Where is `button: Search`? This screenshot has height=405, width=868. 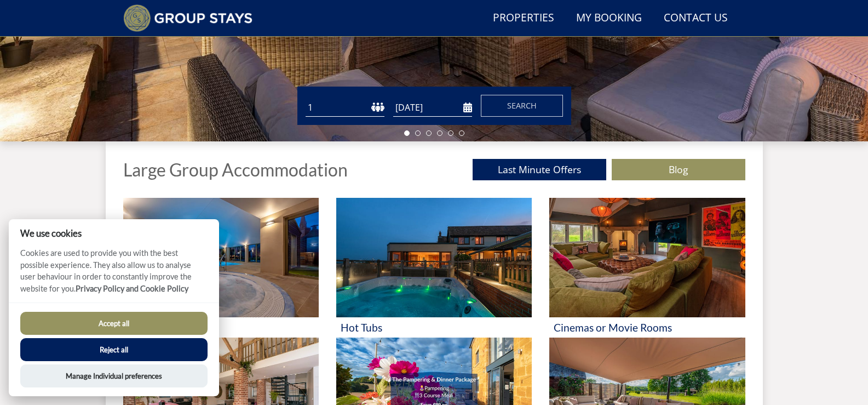
button: Search is located at coordinates (522, 105).